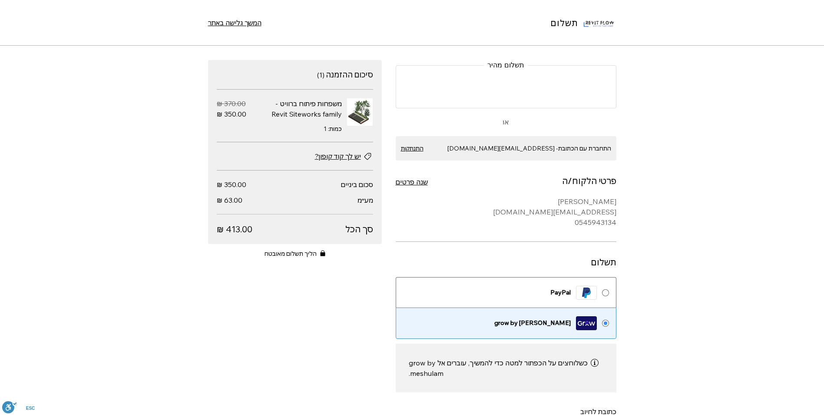 Image resolution: width=824 pixels, height=415 pixels. I want to click on span: המשך גלישה באתר, so click(235, 23).